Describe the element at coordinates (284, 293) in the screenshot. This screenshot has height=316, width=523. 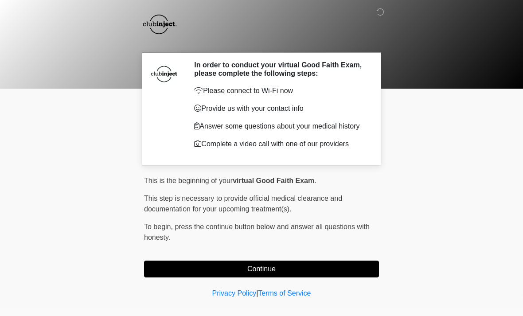
I see `a: Terms of Service` at that location.